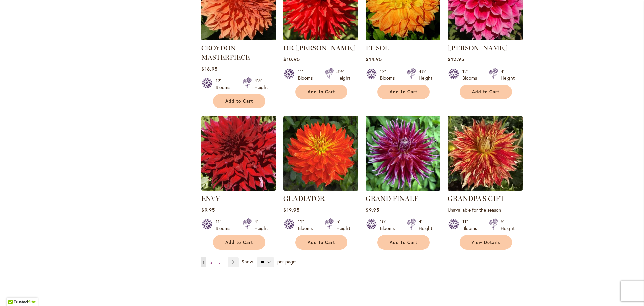 The width and height of the screenshot is (644, 306). What do you see at coordinates (485, 210) in the screenshot?
I see `p: Unavailable for the season` at bounding box center [485, 210].